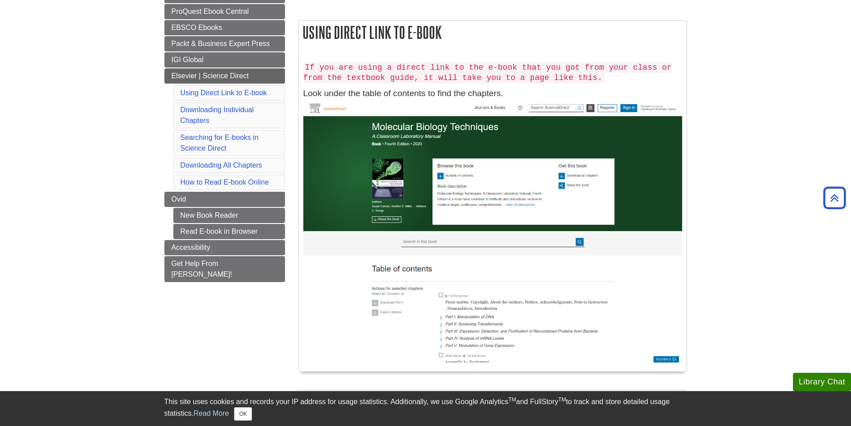 This screenshot has height=426, width=851. What do you see at coordinates (225, 44) in the screenshot?
I see `a: Packt & Business Expert Press` at bounding box center [225, 44].